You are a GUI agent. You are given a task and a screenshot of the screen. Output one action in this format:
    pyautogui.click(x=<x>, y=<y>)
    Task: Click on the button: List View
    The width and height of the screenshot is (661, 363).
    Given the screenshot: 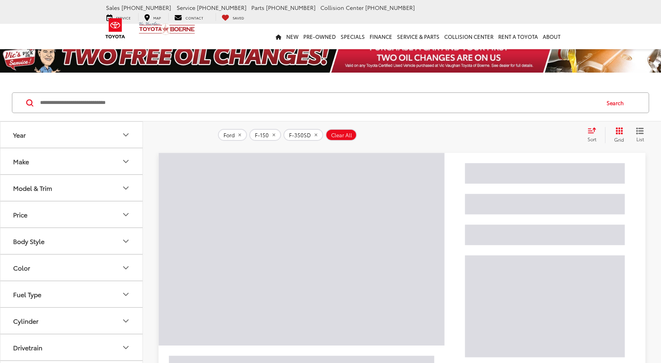 What is the action you would take?
    pyautogui.click(x=640, y=135)
    